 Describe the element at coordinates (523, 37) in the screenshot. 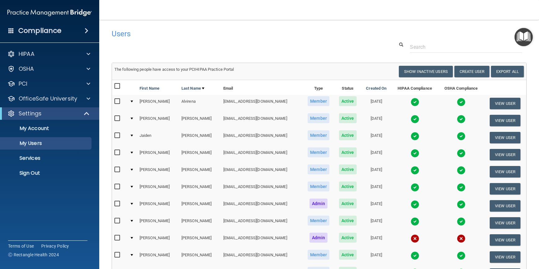

I see `button: Open Resource Center` at that location.